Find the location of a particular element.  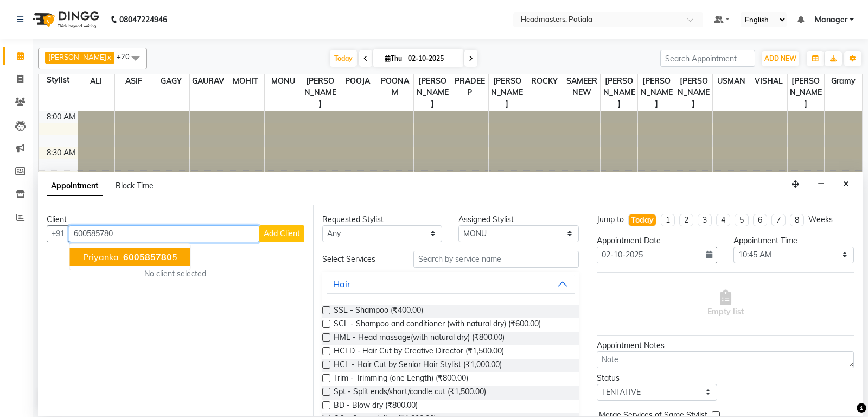

div: Jump to is located at coordinates (610, 220).